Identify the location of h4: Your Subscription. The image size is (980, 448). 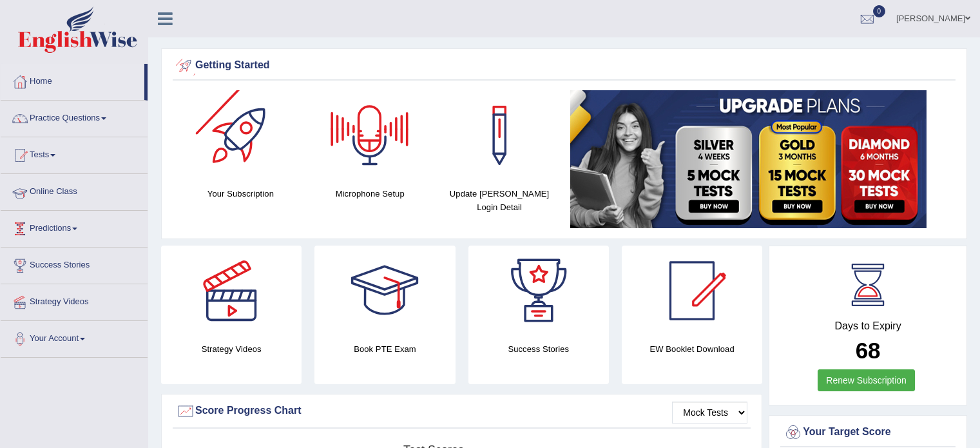
(240, 193).